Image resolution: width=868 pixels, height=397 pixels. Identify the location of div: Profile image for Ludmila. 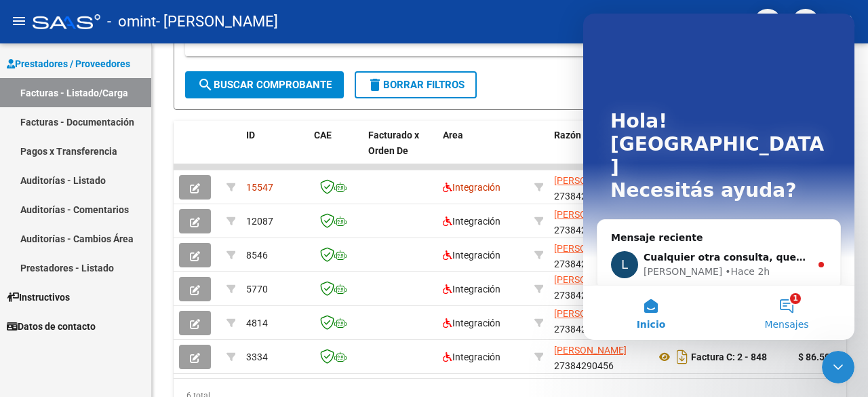
(41, 251).